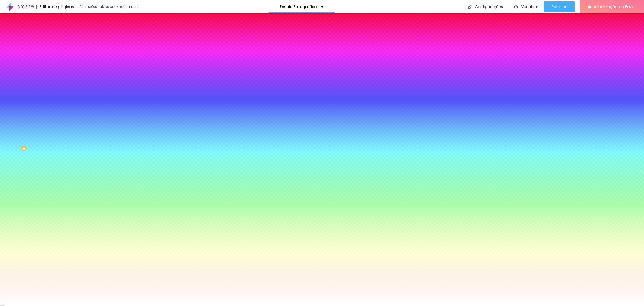 The width and height of the screenshot is (644, 306). I want to click on font: Configurações, so click(489, 7).